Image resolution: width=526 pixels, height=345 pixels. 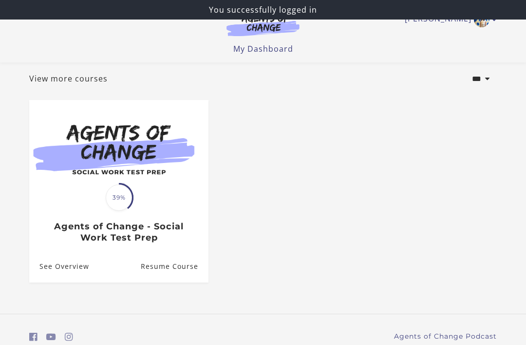 What do you see at coordinates (51, 336) in the screenshot?
I see `i: https://www.youtube.com/c/AgentsofChangeTestPrepbyMeaganMitchell (Open in a new window)` at bounding box center [51, 336].